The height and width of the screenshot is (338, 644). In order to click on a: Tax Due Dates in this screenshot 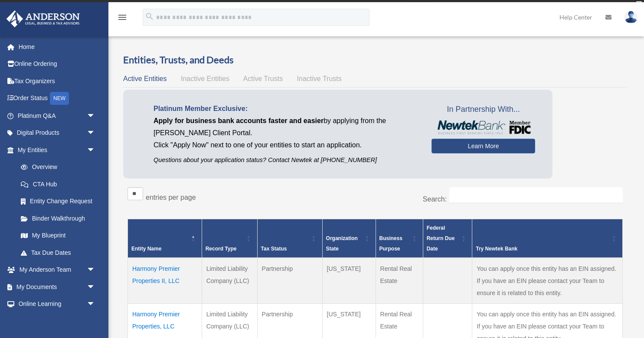, I will do `click(58, 253)`.